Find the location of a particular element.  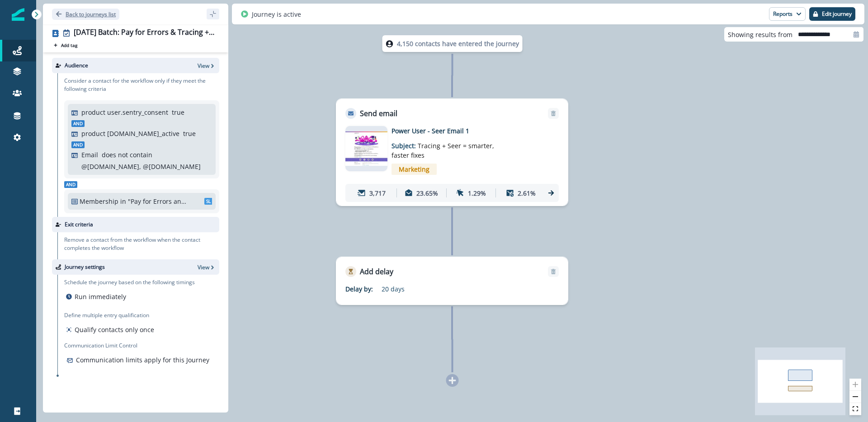

p: 2.61% is located at coordinates (527, 193).